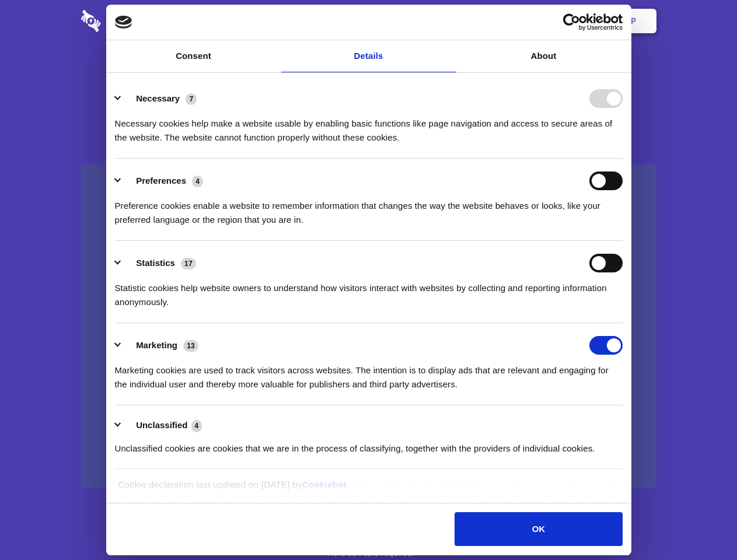 This screenshot has height=560, width=737. What do you see at coordinates (163, 181) in the screenshot?
I see `button: Preferences (4)` at bounding box center [163, 181].